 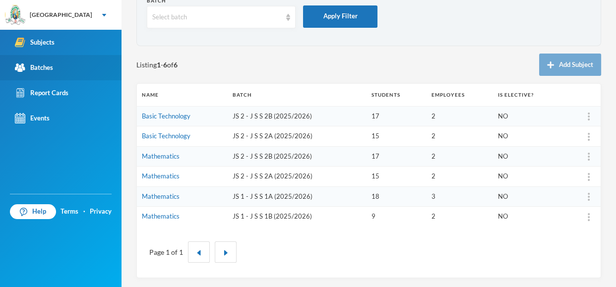 I want to click on img: logo, so click(x=15, y=15).